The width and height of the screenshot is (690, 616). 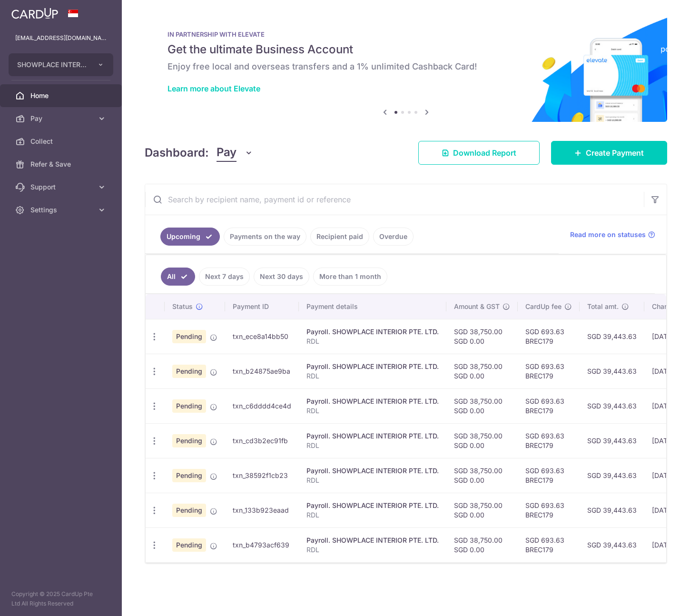 What do you see at coordinates (214, 88) in the screenshot?
I see `a: Learn more about Elevate` at bounding box center [214, 88].